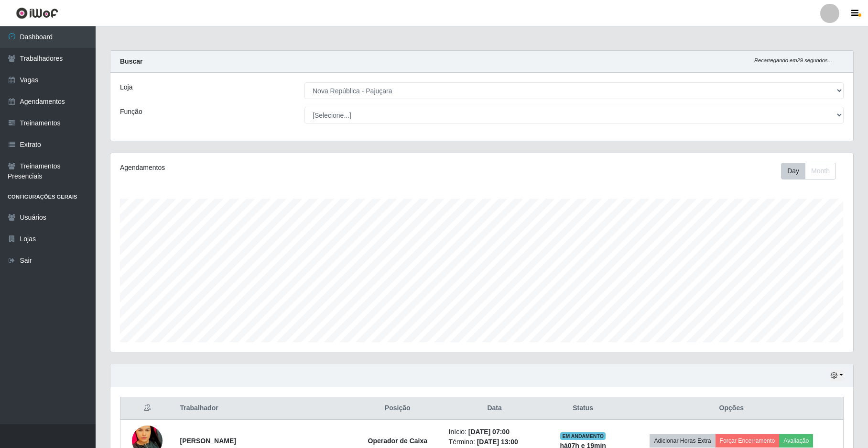 The image size is (868, 448). I want to click on span: EM ANDAMENTO, so click(583, 436).